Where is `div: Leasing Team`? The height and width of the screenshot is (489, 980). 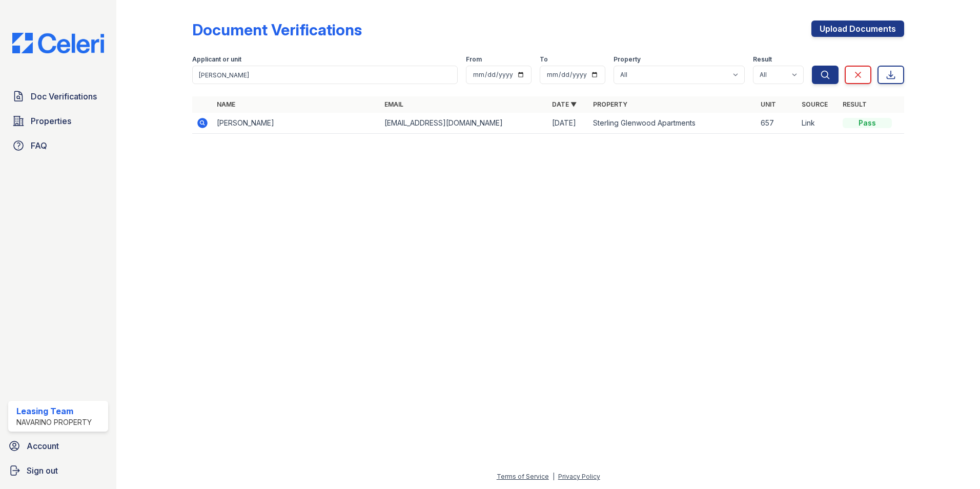 div: Leasing Team is located at coordinates (53, 411).